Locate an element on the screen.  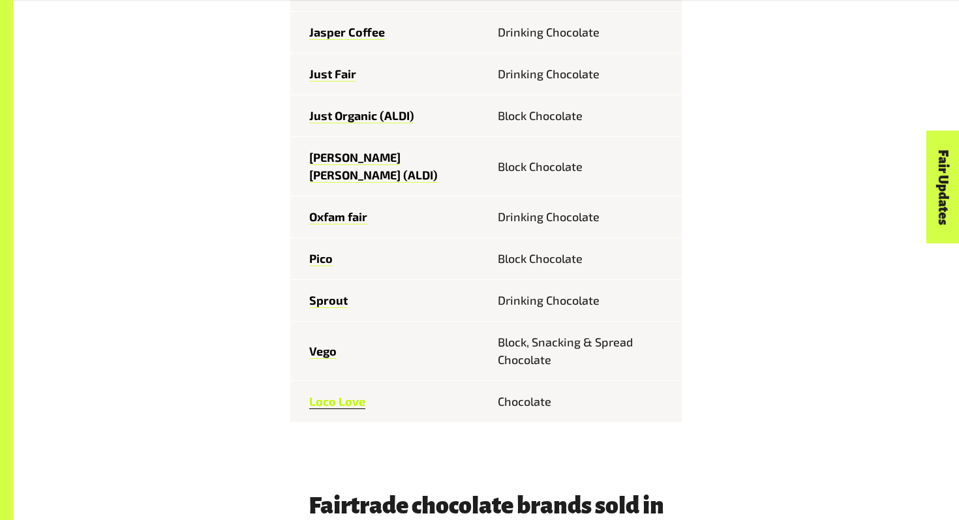
a: Pico is located at coordinates (321, 258).